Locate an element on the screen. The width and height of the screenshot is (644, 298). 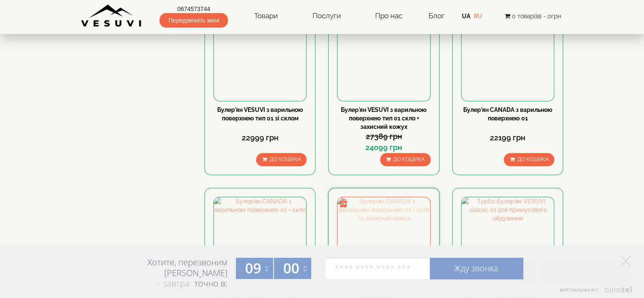
a: Товари is located at coordinates (266, 16).